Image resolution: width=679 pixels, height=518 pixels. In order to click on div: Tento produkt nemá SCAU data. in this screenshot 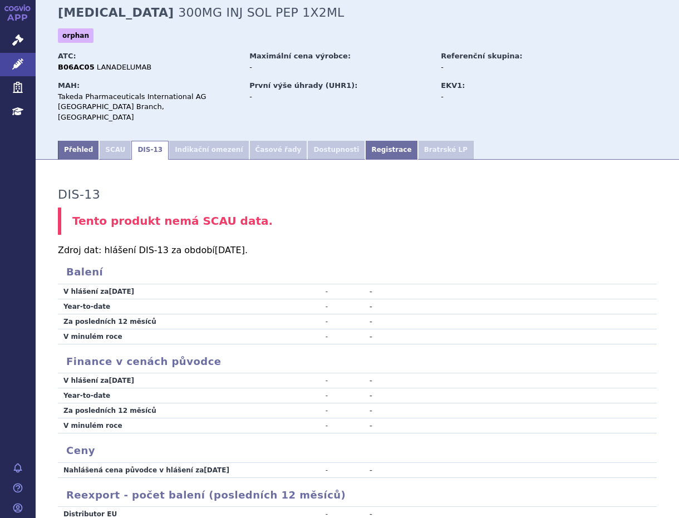, I will do `click(357, 221)`.